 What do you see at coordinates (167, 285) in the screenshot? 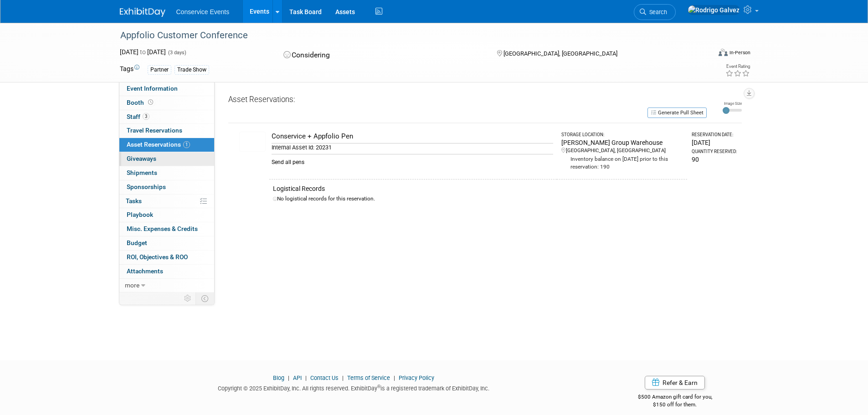
I see `a: more` at bounding box center [167, 285].